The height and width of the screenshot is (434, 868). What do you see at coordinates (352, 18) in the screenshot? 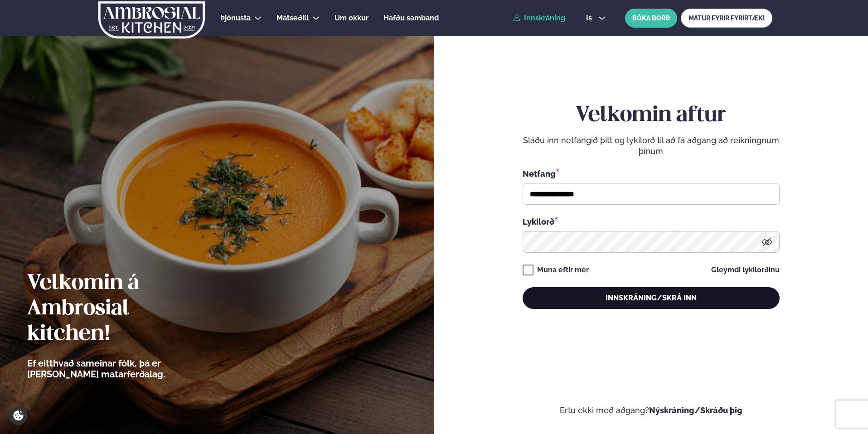
I see `span: Um okkur` at bounding box center [352, 18].